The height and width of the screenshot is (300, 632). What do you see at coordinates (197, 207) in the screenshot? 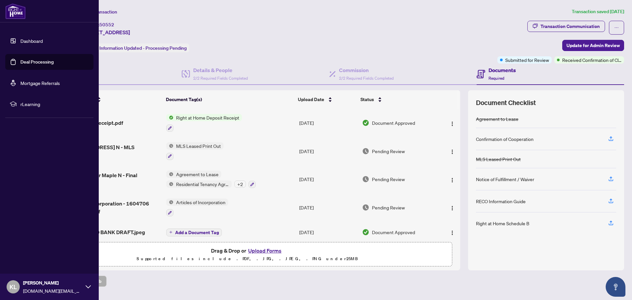
I see `button: Status IconArticles of Incorporation` at bounding box center [197, 207].